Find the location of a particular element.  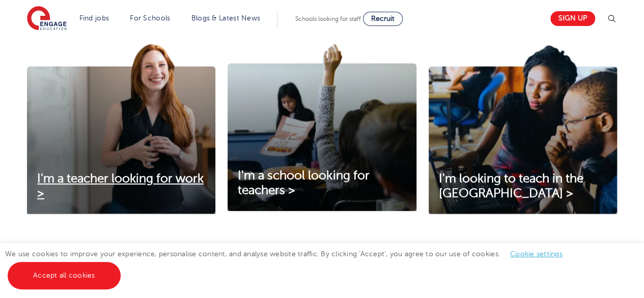

img: I'm looking to teach in the UK is located at coordinates (523, 129).